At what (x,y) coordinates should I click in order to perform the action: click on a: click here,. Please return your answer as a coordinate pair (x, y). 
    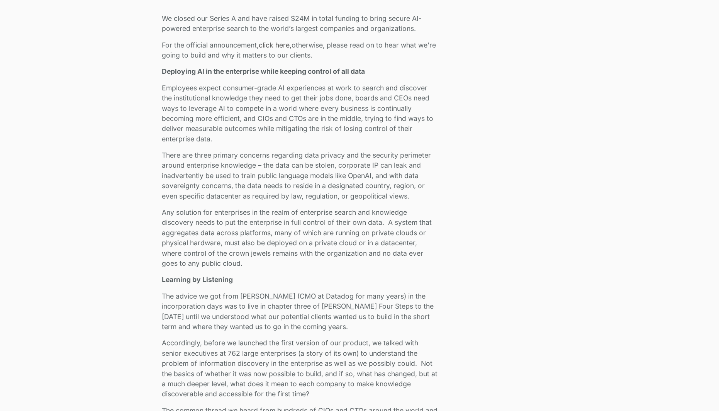
    Looking at the image, I should click on (275, 45).